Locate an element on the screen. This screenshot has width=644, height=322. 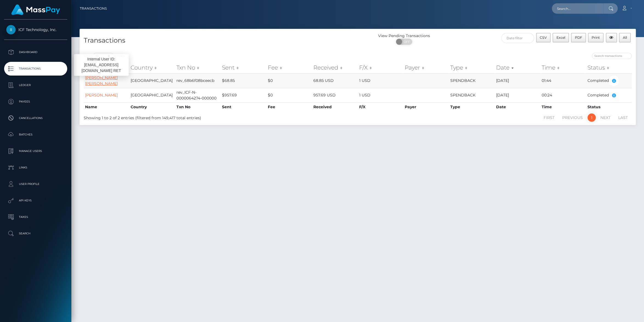
a: Search is located at coordinates (36, 234).